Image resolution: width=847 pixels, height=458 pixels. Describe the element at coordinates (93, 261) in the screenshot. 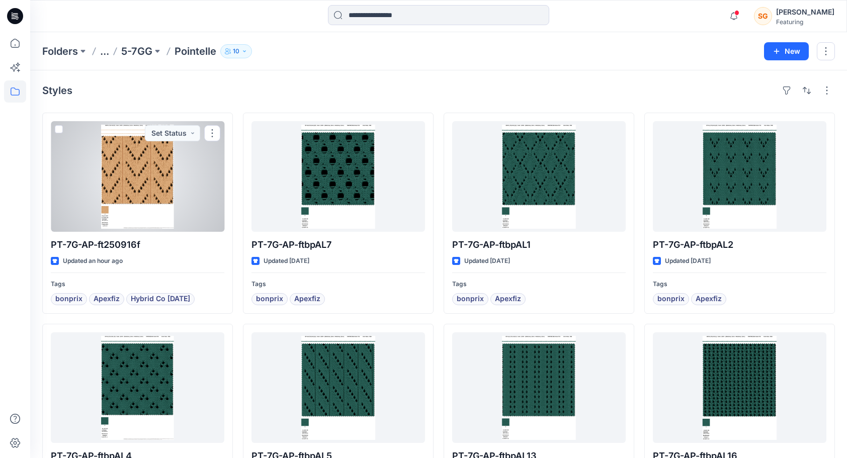

I see `p: Updated an hour ago` at that location.